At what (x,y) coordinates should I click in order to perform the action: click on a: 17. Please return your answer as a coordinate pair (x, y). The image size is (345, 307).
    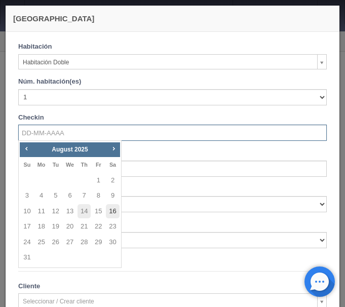
    Looking at the image, I should click on (27, 226).